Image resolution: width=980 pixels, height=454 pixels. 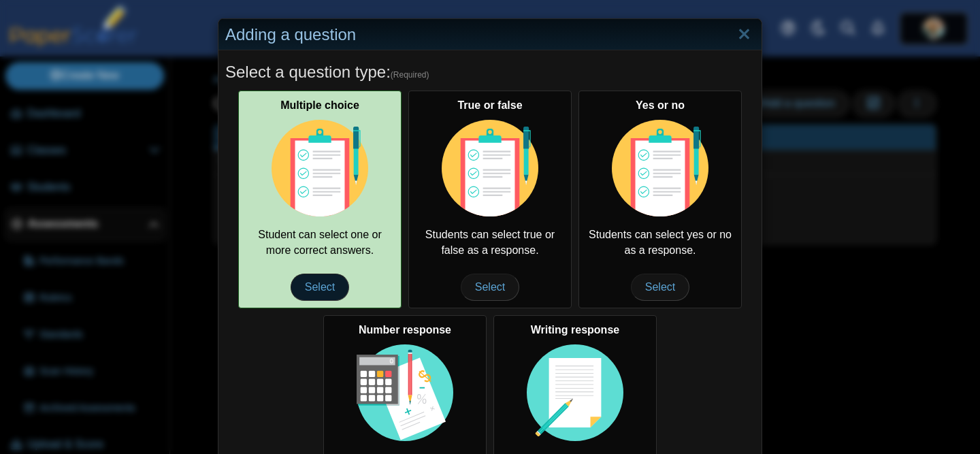 I want to click on b: Multiple choice, so click(x=320, y=105).